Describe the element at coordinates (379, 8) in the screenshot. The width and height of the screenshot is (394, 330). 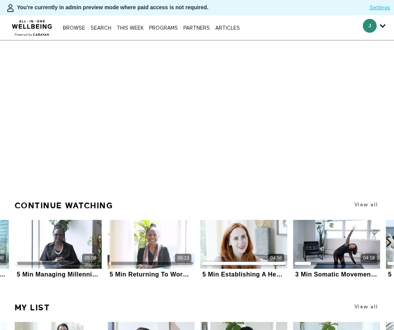
I see `a: Settings` at that location.